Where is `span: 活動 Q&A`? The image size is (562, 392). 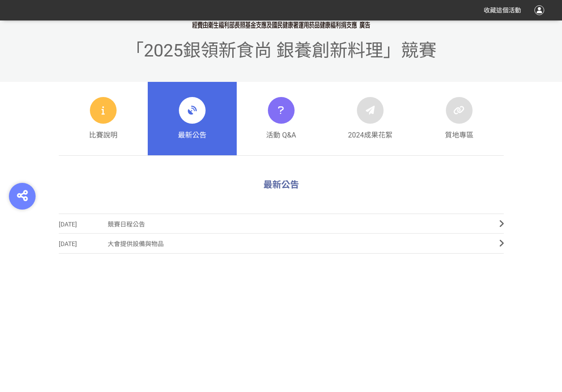 span: 活動 Q&A is located at coordinates (281, 135).